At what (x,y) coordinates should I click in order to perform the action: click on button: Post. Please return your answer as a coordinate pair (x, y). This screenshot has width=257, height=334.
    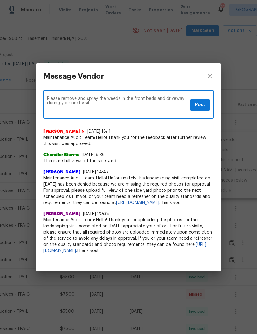
    Looking at the image, I should click on (200, 105).